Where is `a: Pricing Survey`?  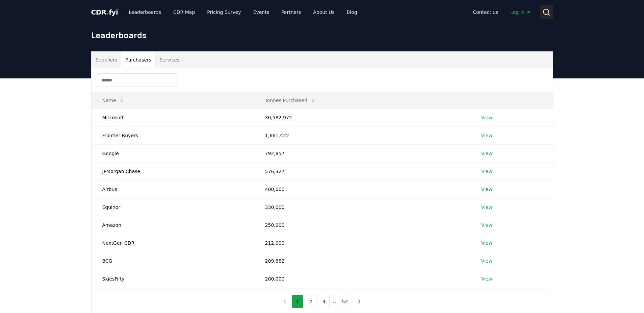 a: Pricing Survey is located at coordinates (224, 12).